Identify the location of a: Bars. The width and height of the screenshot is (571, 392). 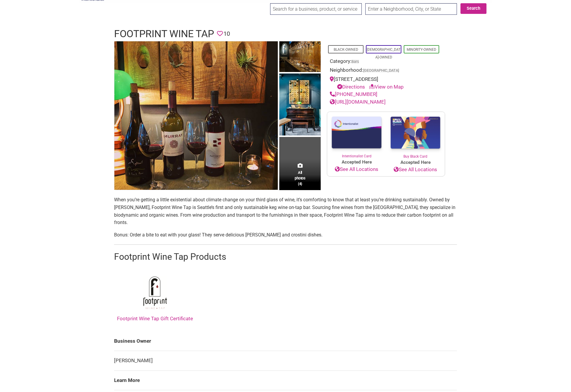
(355, 62).